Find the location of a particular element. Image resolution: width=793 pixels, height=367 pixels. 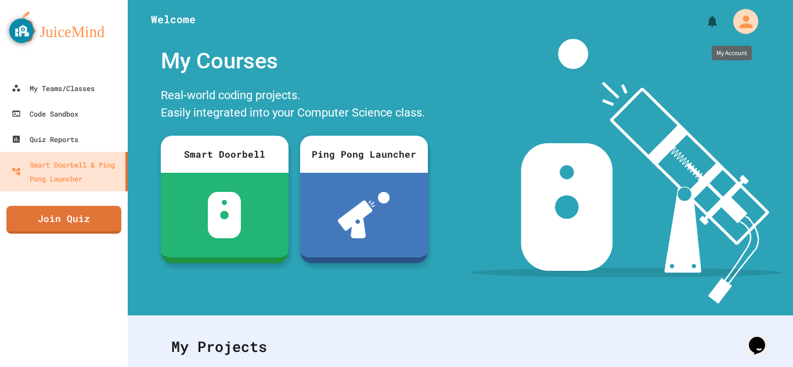

button: GoGuardian Privacy Information is located at coordinates (21, 31).